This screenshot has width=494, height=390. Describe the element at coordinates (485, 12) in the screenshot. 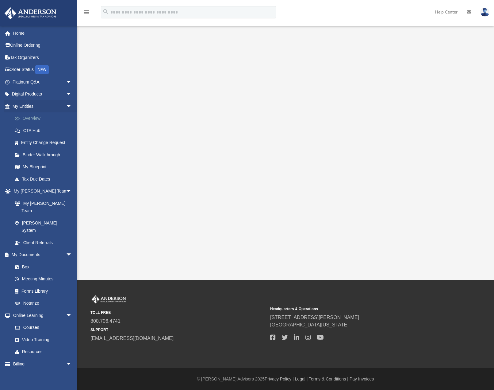

I see `img: User Pic` at that location.